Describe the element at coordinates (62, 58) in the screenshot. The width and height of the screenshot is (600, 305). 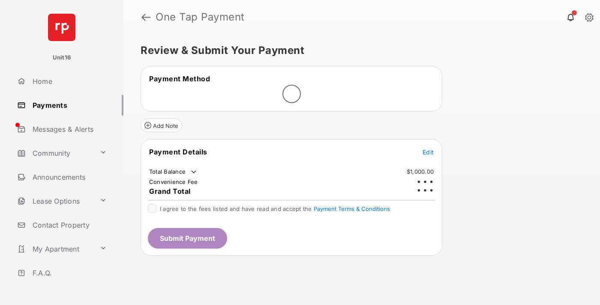
I see `p: Unit16` at that location.